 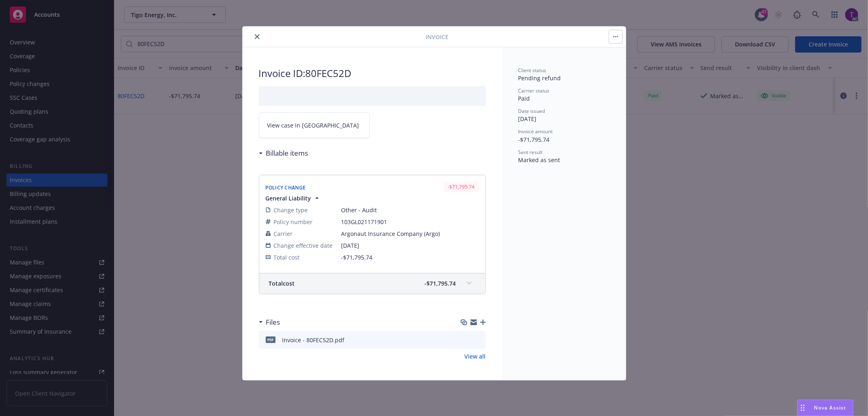 What do you see at coordinates (530, 152) in the screenshot?
I see `span: Sent result` at bounding box center [530, 152].